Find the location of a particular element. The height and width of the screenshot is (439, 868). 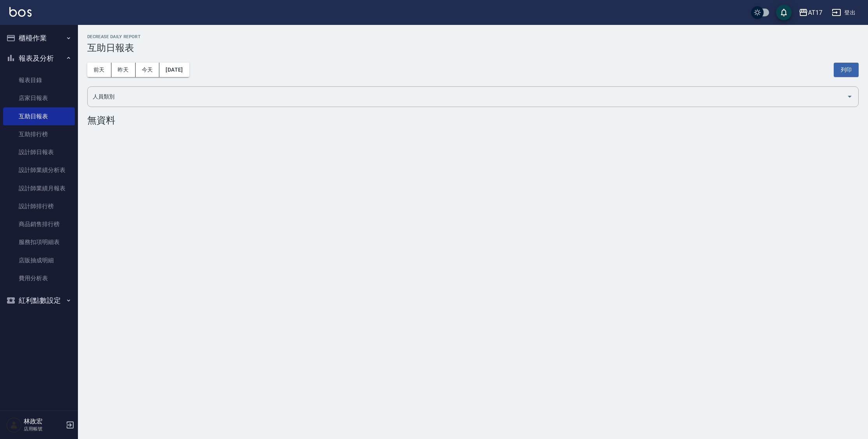

div: 無資料 is located at coordinates (473, 121).